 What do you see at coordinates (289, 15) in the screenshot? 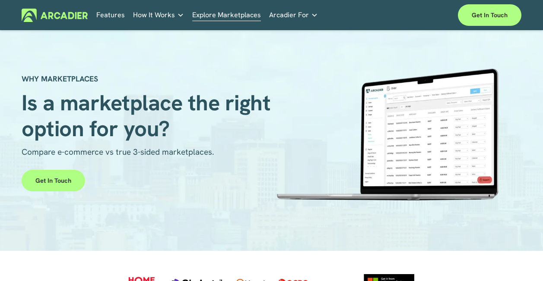
I see `span: Arcadier For` at bounding box center [289, 15].